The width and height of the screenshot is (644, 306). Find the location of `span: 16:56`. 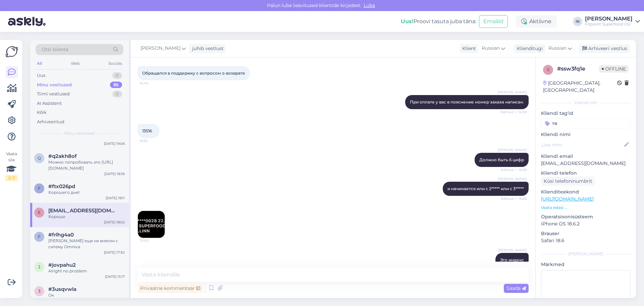

span: 16:56 is located at coordinates (152, 141).